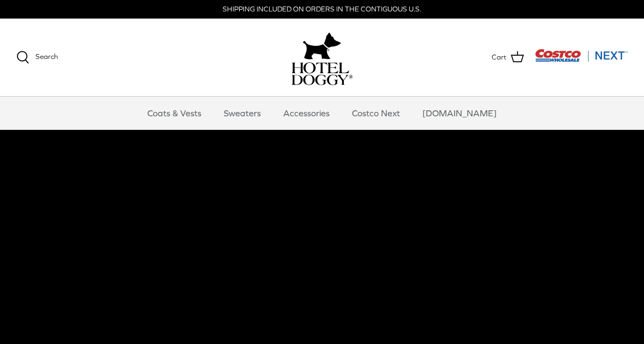 The image size is (644, 344). Describe the element at coordinates (322, 73) in the screenshot. I see `img: hoteldoggycom` at that location.